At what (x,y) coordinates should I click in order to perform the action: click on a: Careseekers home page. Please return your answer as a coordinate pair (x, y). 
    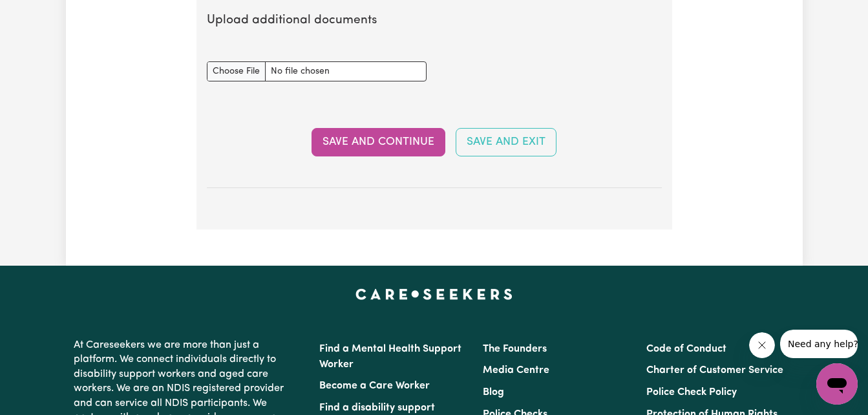
    Looking at the image, I should click on (434, 294).